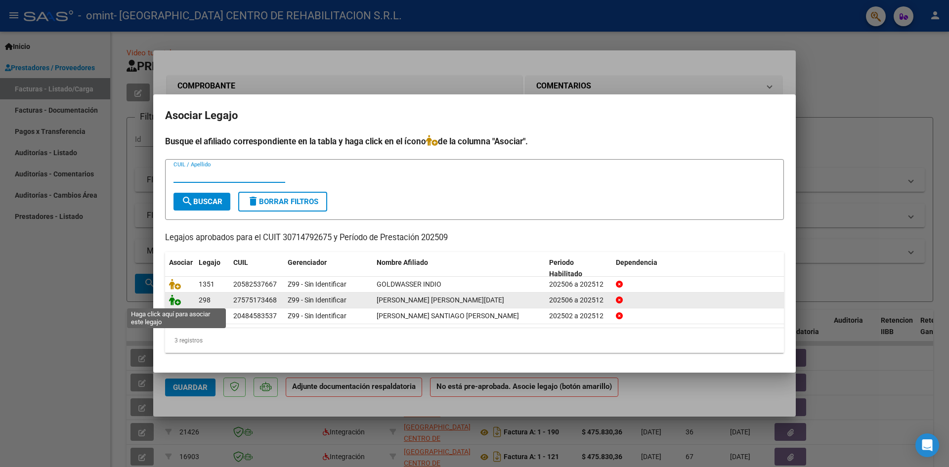  Describe the element at coordinates (210, 262) in the screenshot. I see `span: Legajo` at that location.